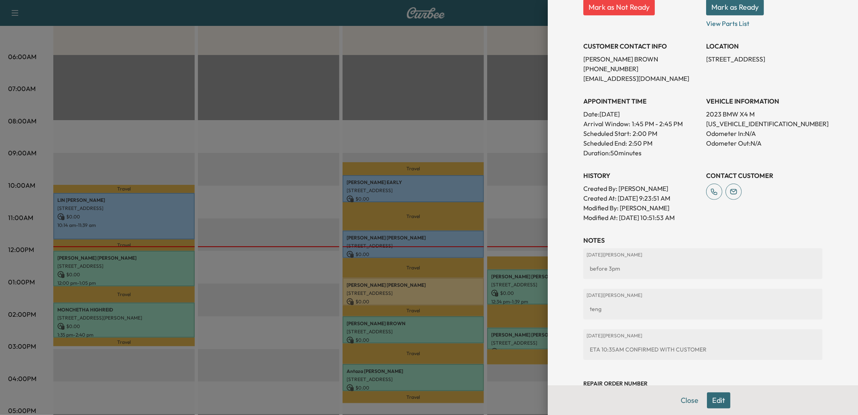 The width and height of the screenshot is (858, 415). Describe the element at coordinates (607, 133) in the screenshot. I see `p: Scheduled Start:` at that location.